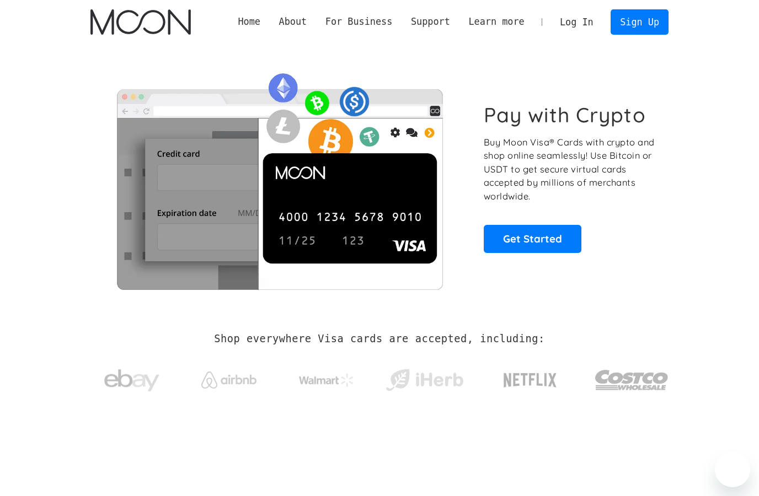 This screenshot has width=759, height=496. I want to click on h1: Pay with Crypto, so click(565, 115).